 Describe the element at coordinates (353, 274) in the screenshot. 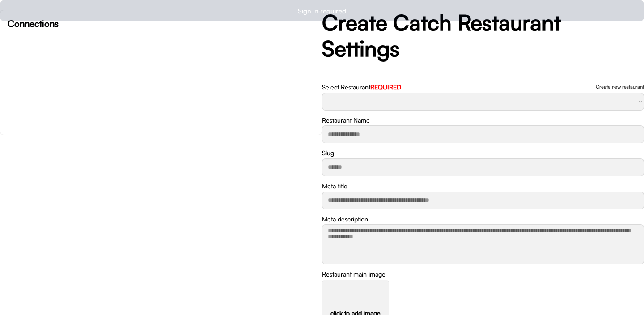

I see `div: Restaurant main image` at that location.